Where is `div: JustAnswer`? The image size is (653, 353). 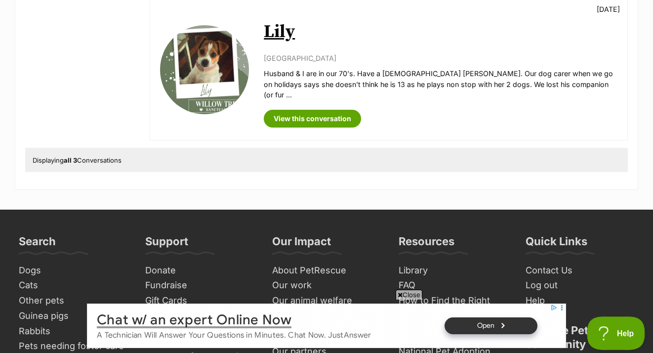 div: JustAnswer is located at coordinates (174, 16).